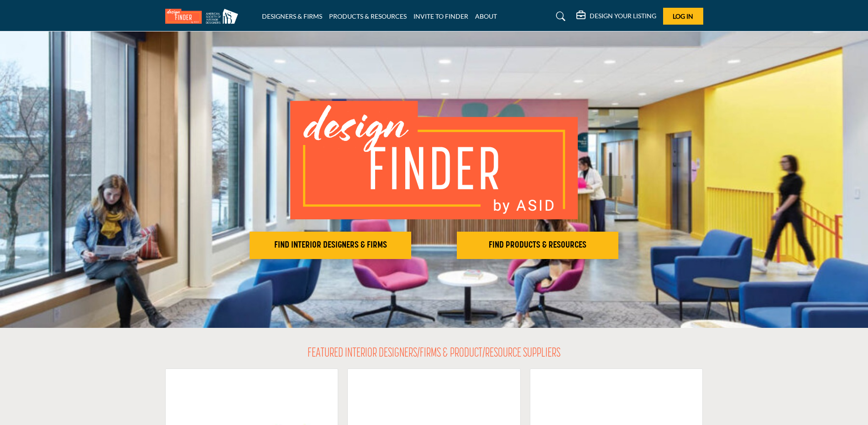 Image resolution: width=868 pixels, height=425 pixels. Describe the element at coordinates (204, 16) in the screenshot. I see `img: Site Logo` at that location.